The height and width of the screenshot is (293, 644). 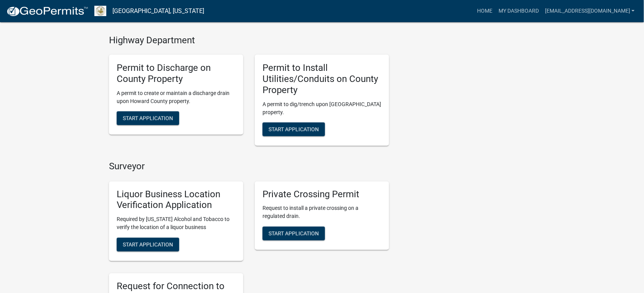 I want to click on h5: Permit to Discharge on County Property, so click(x=176, y=74).